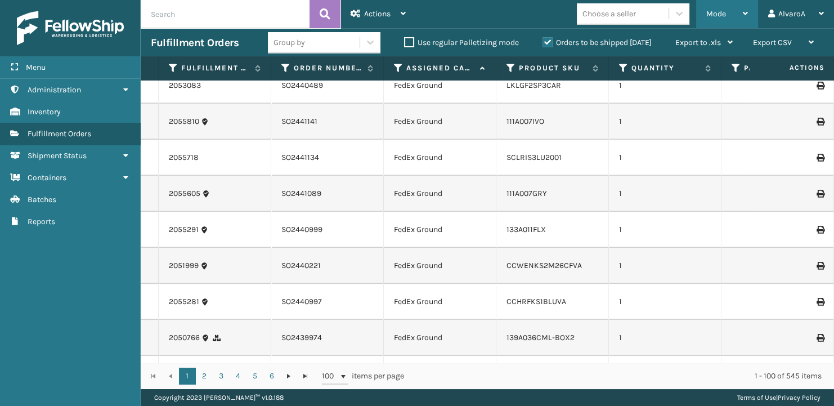 The height and width of the screenshot is (406, 834). I want to click on a: 2050766, so click(184, 337).